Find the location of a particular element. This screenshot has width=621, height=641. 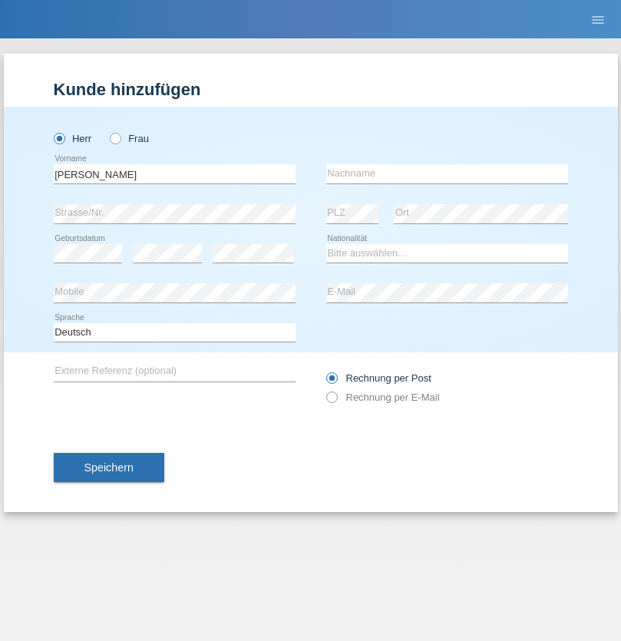

input: Herr is located at coordinates (58, 137).